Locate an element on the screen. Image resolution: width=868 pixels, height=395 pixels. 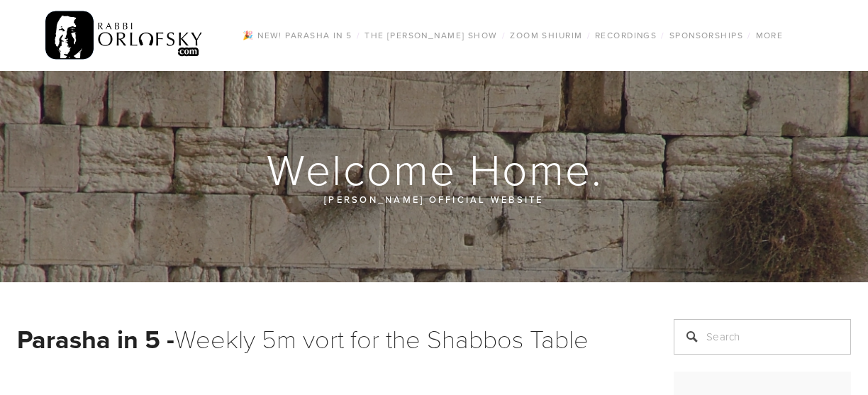
a: 🎉 NEW! Parasha in 5 is located at coordinates (297, 35).